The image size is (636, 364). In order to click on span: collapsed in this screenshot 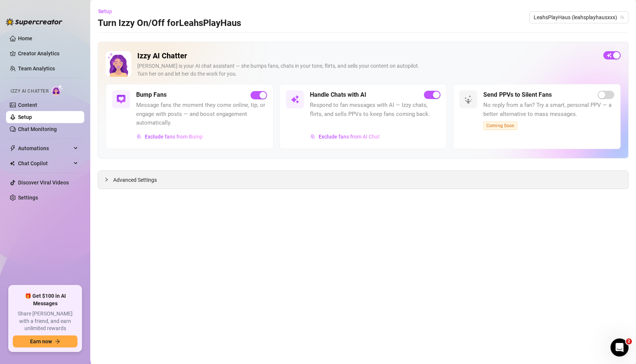, I will do `click(107, 180)`.